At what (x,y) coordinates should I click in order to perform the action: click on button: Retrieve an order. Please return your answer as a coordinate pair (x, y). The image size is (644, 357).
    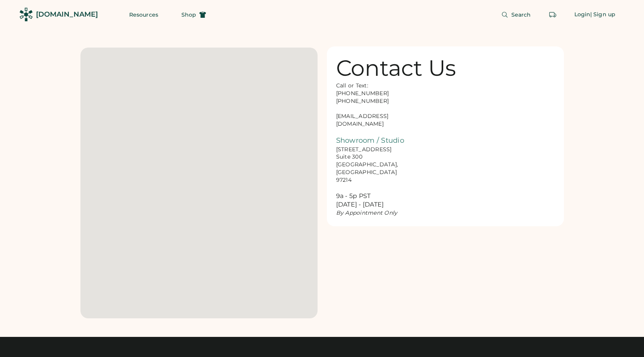
    Looking at the image, I should click on (552, 14).